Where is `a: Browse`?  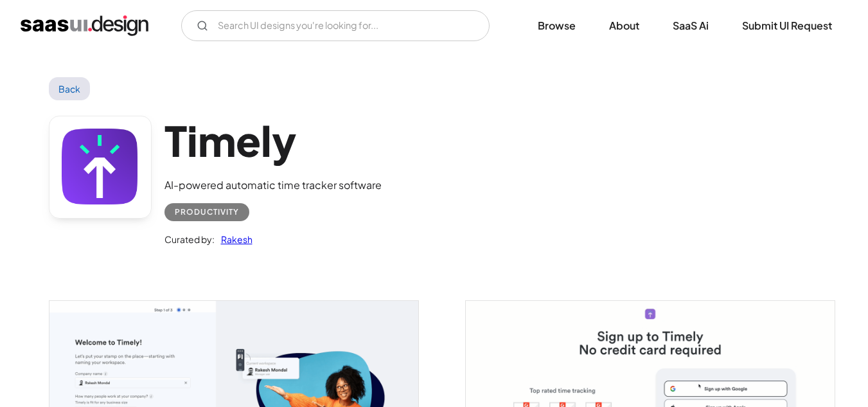 a: Browse is located at coordinates (556, 26).